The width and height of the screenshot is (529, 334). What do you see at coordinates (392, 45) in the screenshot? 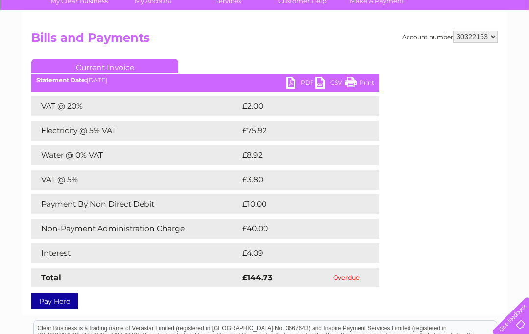
I see `a: Energy` at bounding box center [392, 45].